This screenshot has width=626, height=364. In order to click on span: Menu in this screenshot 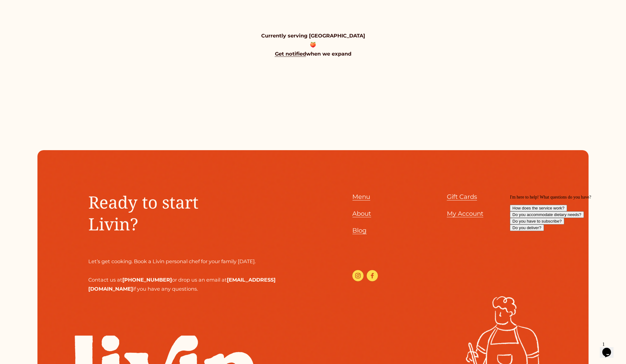, I will do `click(361, 197)`.